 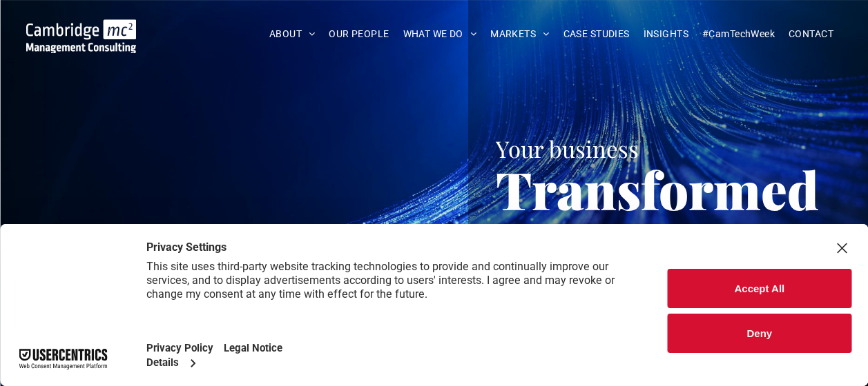 What do you see at coordinates (657, 189) in the screenshot?
I see `span: Transformed` at bounding box center [657, 189].